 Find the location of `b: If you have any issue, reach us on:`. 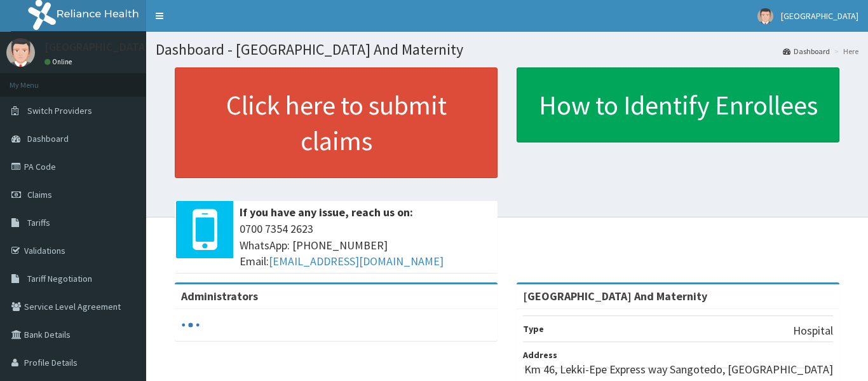

b: If you have any issue, reach us on: is located at coordinates (326, 211).